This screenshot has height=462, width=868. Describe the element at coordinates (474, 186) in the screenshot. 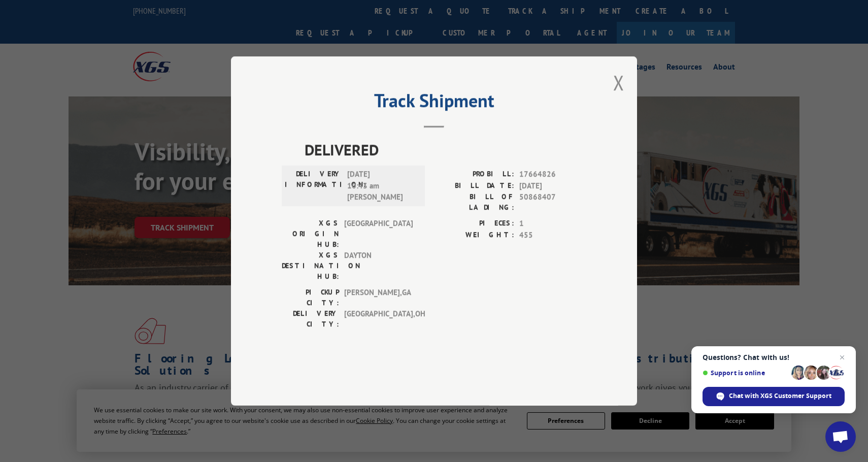

I see `label: BILL DATE:` at that location.